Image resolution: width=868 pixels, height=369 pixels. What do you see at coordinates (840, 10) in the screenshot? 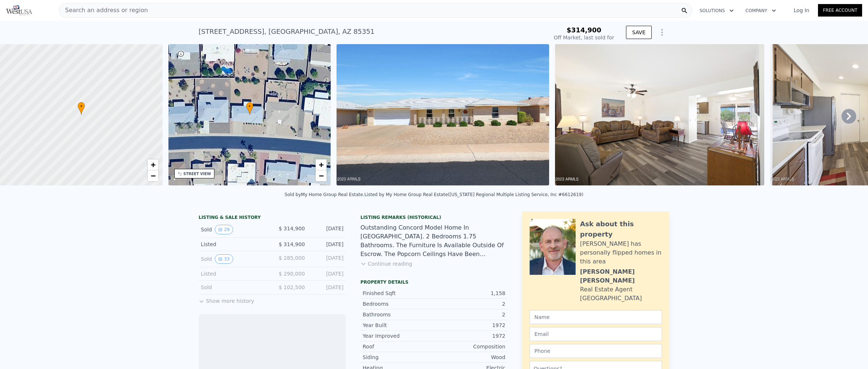
I see `a: Free Account` at bounding box center [840, 10].